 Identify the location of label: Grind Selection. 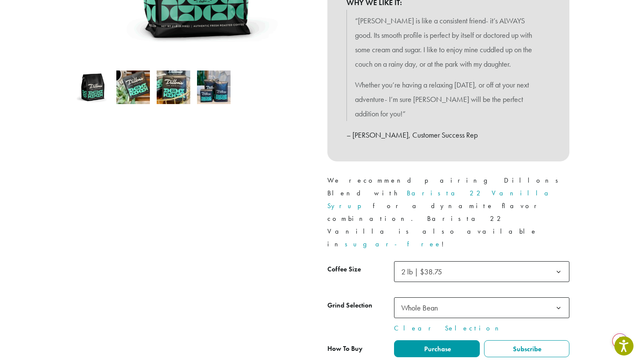
(360, 305).